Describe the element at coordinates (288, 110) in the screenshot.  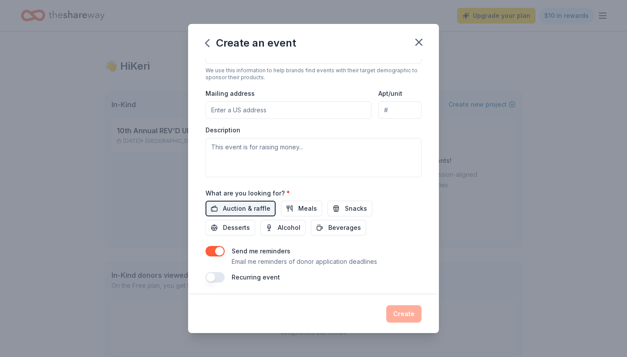
I see `input: Enter a US address` at that location.